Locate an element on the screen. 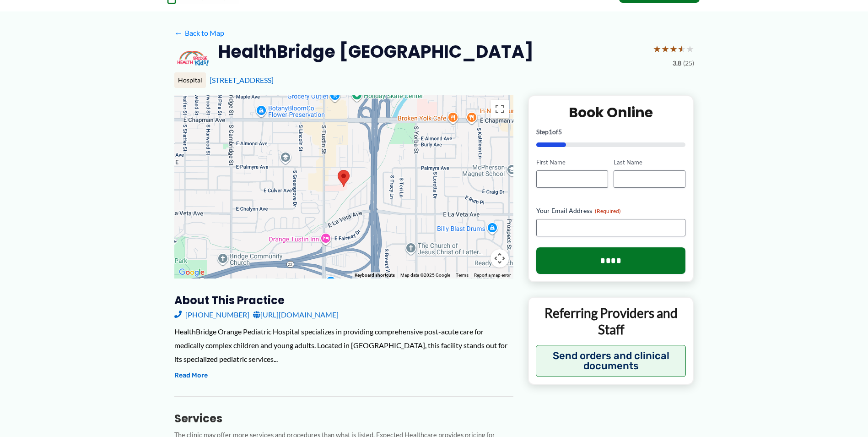  a: Open this area in Google Maps (opens a new window) is located at coordinates (192, 272).